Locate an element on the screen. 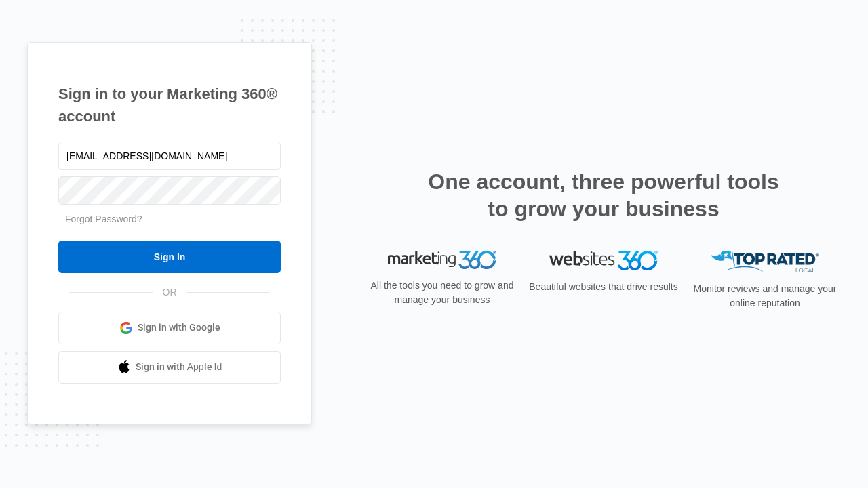 This screenshot has height=488, width=868. h1: Sign in to your Marketing 360® account is located at coordinates (170, 105).